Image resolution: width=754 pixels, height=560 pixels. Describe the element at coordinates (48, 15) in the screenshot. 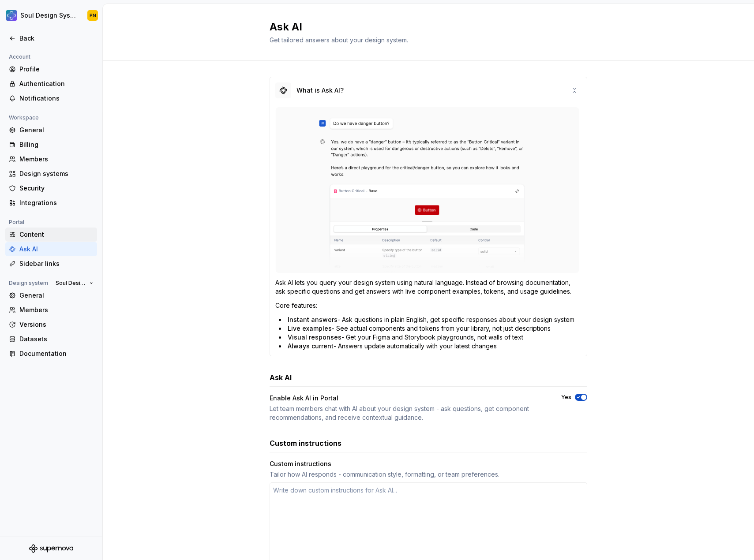

I see `div: Soul Design System` at that location.